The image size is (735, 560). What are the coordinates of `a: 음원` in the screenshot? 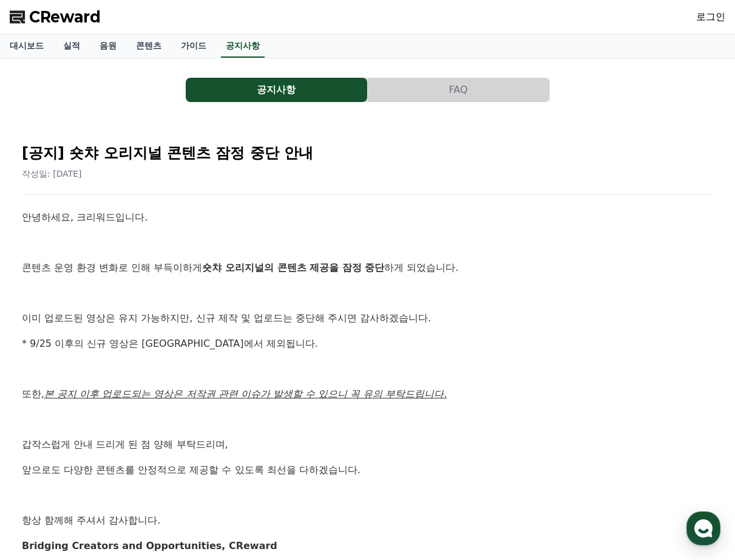 It's located at (108, 46).